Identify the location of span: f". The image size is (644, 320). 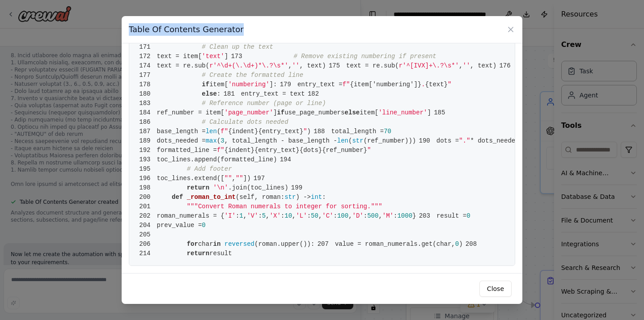
(221, 150).